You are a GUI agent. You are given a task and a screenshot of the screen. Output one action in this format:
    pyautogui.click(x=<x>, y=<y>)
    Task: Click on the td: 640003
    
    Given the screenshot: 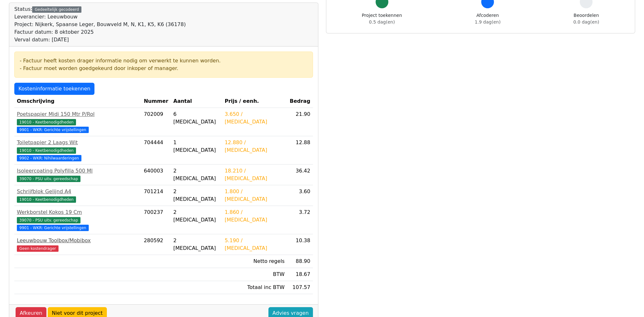 What is the action you would take?
    pyautogui.click(x=156, y=175)
    